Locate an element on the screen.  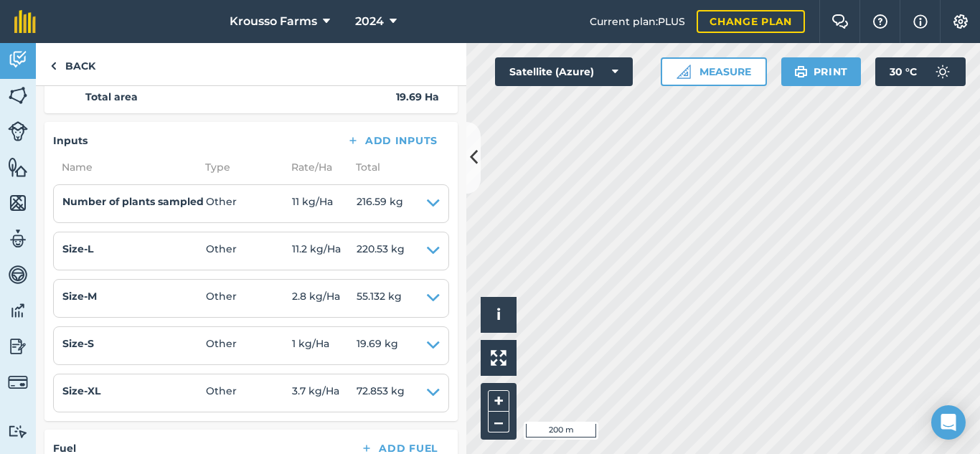
span: 220.53 kg is located at coordinates (381, 251).